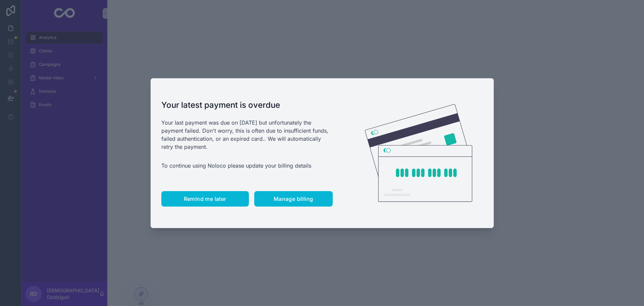 This screenshot has height=306, width=644. What do you see at coordinates (293, 199) in the screenshot?
I see `span: Manage billing` at bounding box center [293, 199].